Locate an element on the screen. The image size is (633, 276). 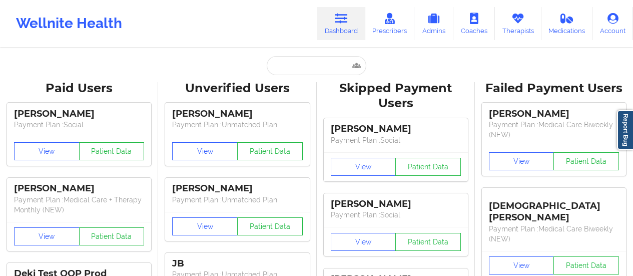
a: Medications is located at coordinates (567, 24).